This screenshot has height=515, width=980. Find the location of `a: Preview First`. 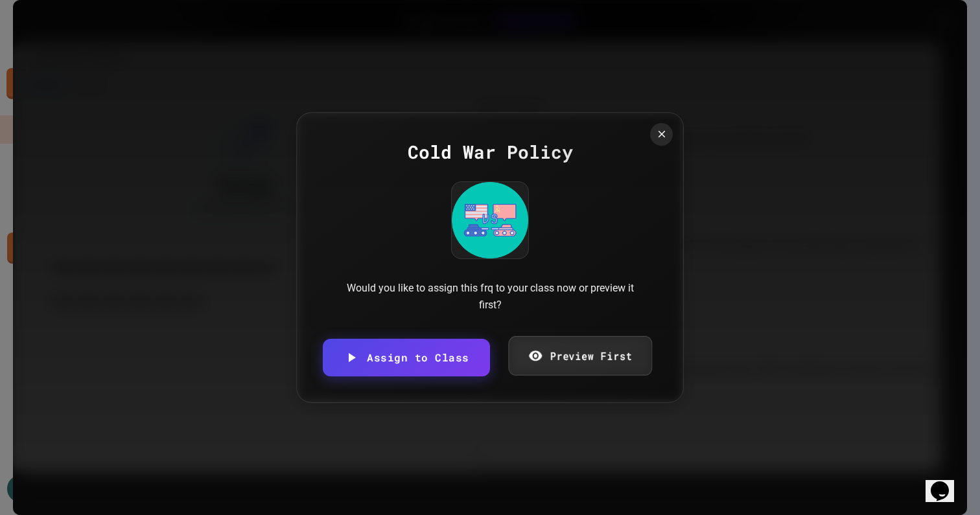

a: Preview First is located at coordinates (580, 356).